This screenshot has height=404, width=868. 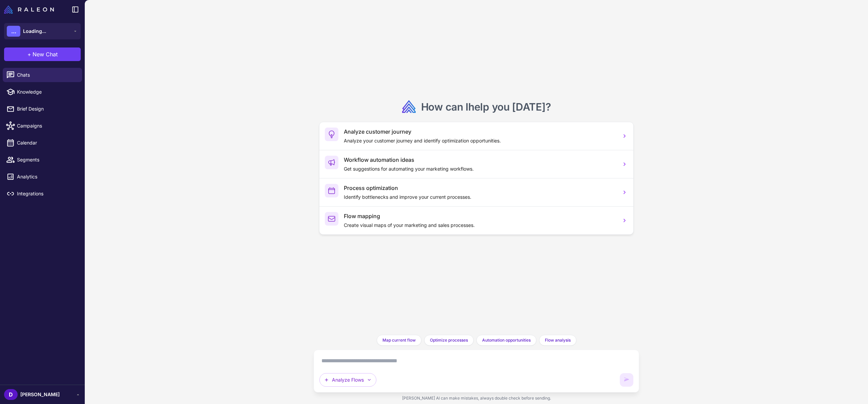 I want to click on button: Automation opportunities, so click(x=506, y=340).